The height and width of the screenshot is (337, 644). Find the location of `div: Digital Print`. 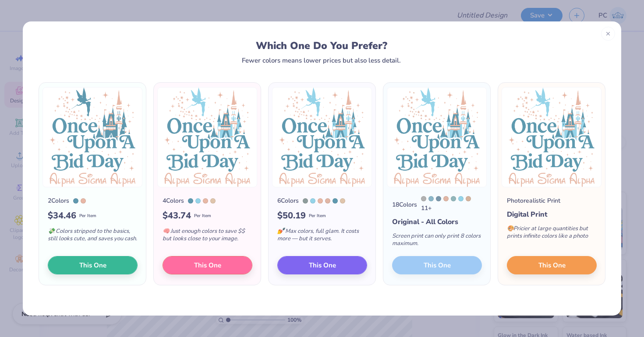

div: Digital Print is located at coordinates (552, 215).